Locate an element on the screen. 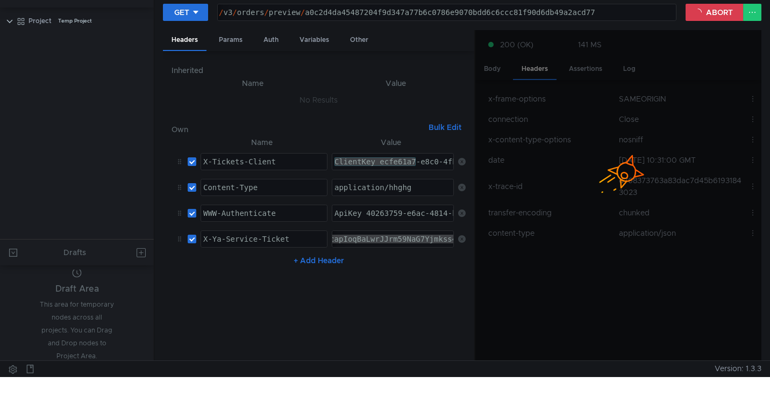 This screenshot has height=420, width=770. h6: Own is located at coordinates (298, 130).